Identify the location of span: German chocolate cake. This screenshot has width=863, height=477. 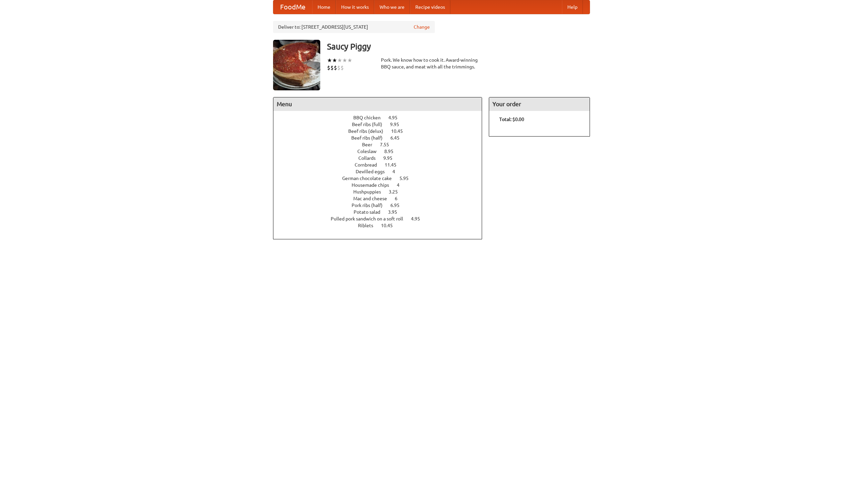
(370, 178).